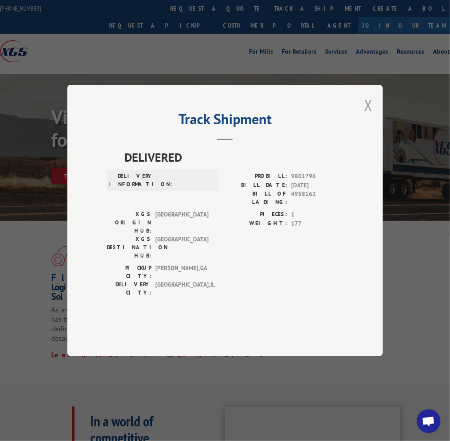 This screenshot has height=441, width=450. What do you see at coordinates (234, 157) in the screenshot?
I see `span: DELIVERED` at bounding box center [234, 157].